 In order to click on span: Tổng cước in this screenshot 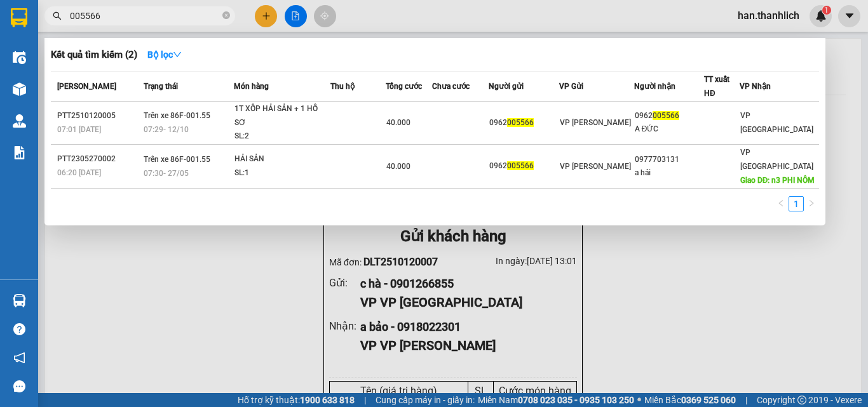, I will do `click(403, 86)`.